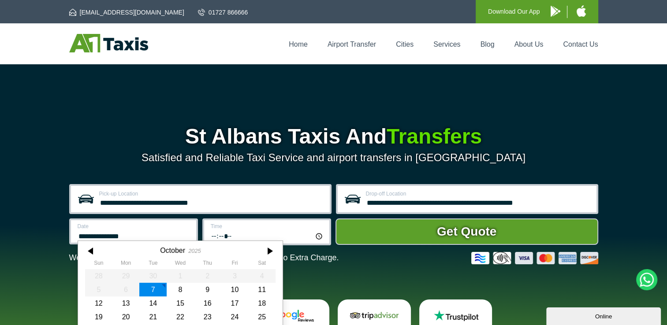 The width and height of the screenshot is (667, 325). I want to click on a: Contact Us, so click(580, 44).